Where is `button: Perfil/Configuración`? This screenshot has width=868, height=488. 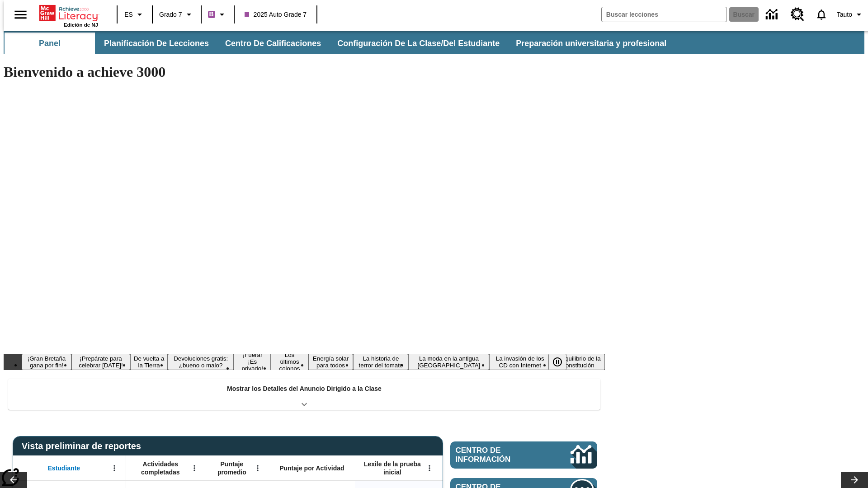 button: Perfil/Configuración is located at coordinates (850, 15).